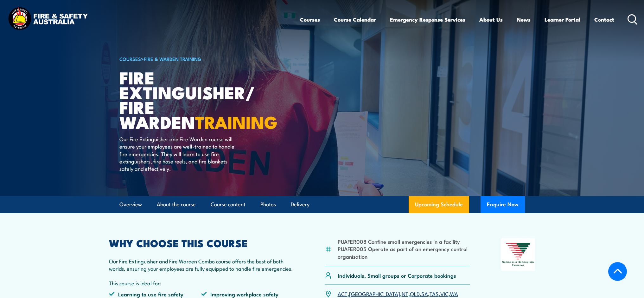 The image size is (644, 298). Describe the element at coordinates (503, 205) in the screenshot. I see `button: Enquire Now` at that location.